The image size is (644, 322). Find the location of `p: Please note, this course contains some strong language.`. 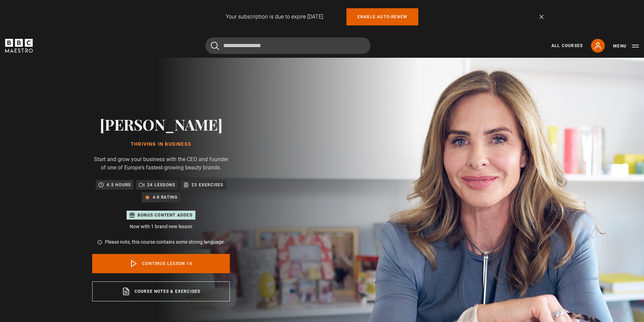

p: Please note, this course contains some strong language. is located at coordinates (164, 242).